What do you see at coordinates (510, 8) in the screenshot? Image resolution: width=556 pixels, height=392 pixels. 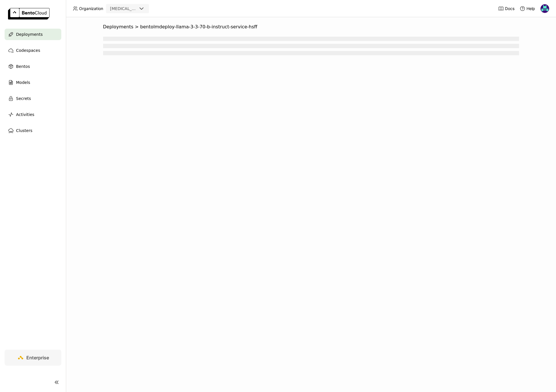 I see `span: Docs` at bounding box center [510, 8].